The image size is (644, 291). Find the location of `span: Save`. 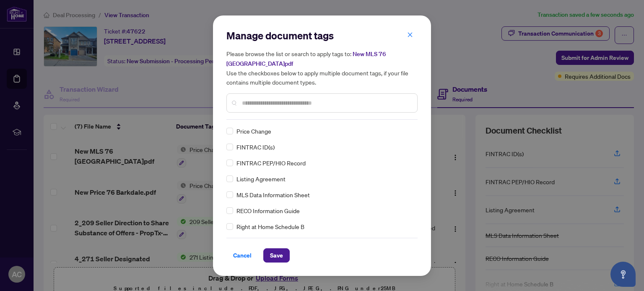

span: Save is located at coordinates (276, 255).